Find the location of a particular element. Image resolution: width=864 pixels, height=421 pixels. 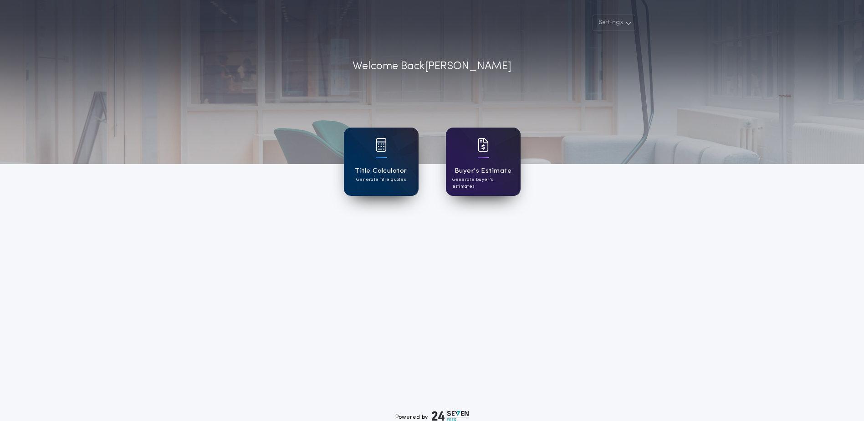

button: Settings is located at coordinates (614, 23).